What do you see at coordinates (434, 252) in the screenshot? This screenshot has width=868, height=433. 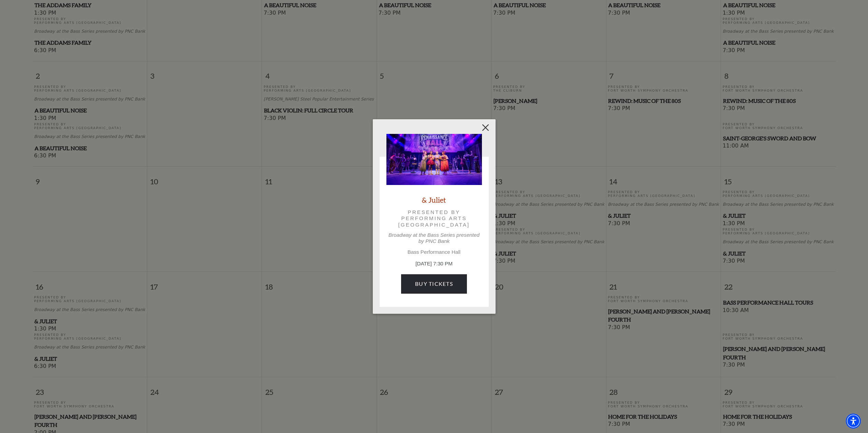 I see `p: Bass Performance Hall` at bounding box center [434, 252].